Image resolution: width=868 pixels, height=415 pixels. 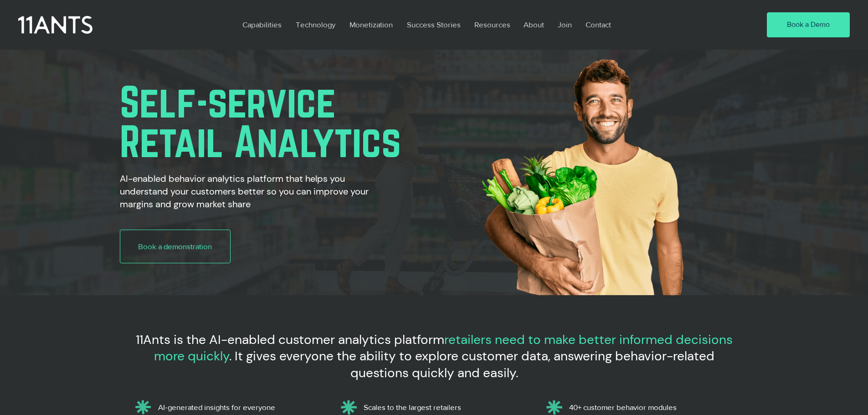 What do you see at coordinates (809, 25) in the screenshot?
I see `a: Book a Demo` at bounding box center [809, 25].